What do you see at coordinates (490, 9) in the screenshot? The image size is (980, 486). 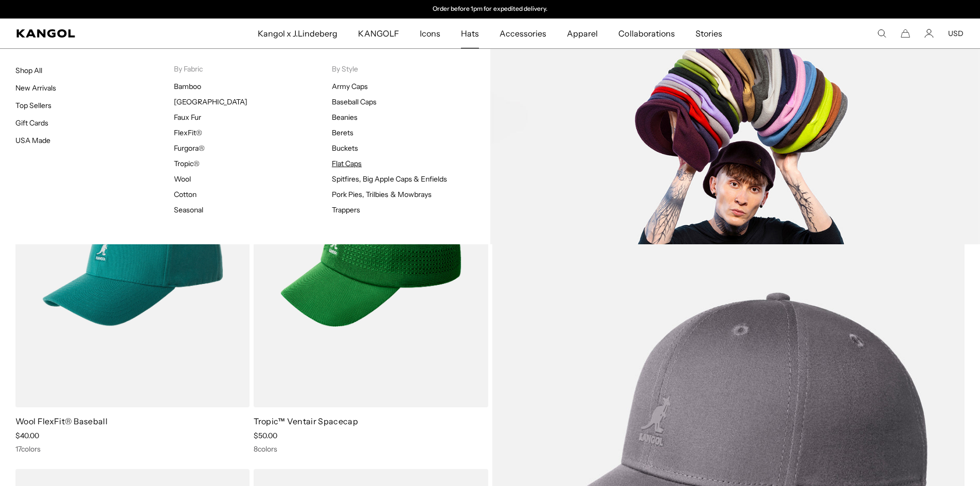 I see `slideshow-component: Announcement bar` at bounding box center [490, 9].